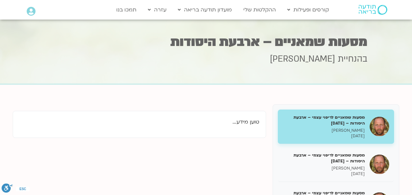  I want to click on a: ההקלטות שלי, so click(260, 10).